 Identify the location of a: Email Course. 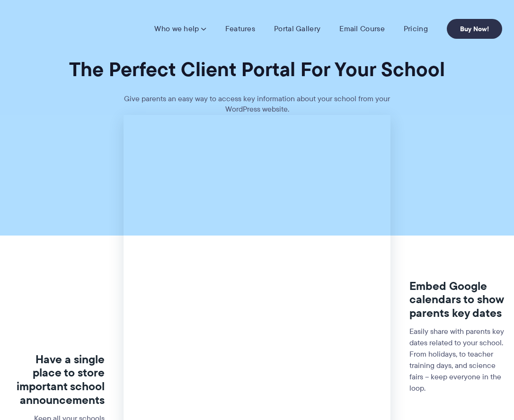
(362, 29).